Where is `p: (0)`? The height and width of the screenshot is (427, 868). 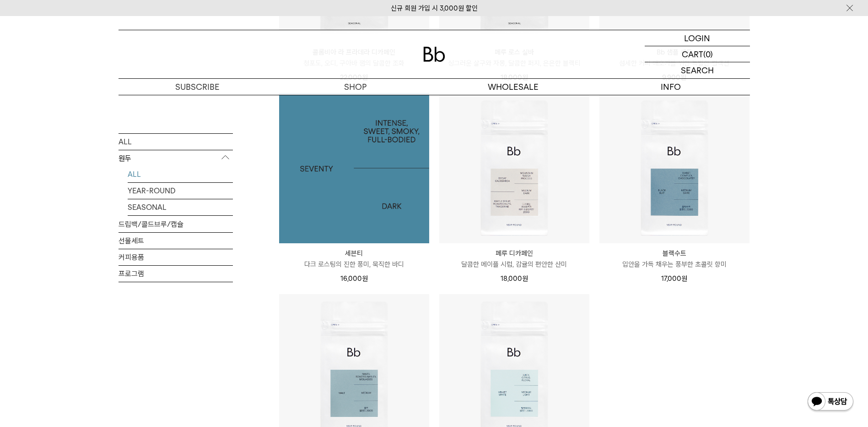
p: (0) is located at coordinates (708, 54).